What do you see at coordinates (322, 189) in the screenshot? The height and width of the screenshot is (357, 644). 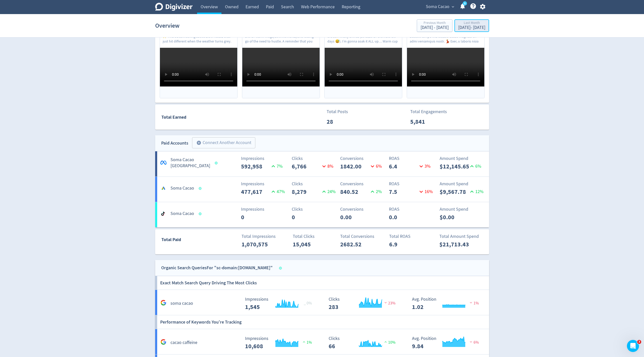 I see `a: Soma CacaoImpressions477,61747%Clicks8,27924%Conversions840.522%ROAS7.516%Amount Spend$9,567.7812%` at bounding box center [322, 189].